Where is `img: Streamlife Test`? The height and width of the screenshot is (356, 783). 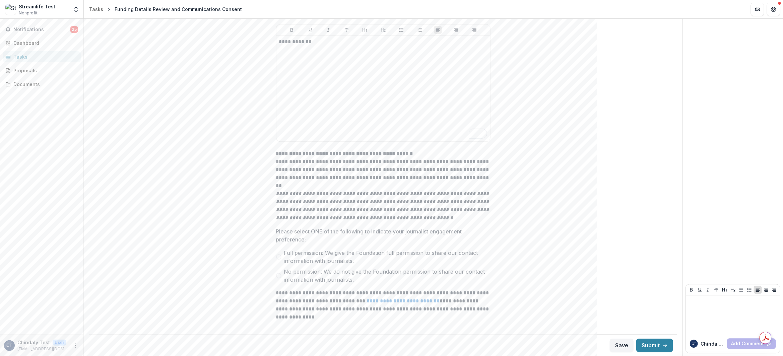
img: Streamlife Test is located at coordinates (11, 9).